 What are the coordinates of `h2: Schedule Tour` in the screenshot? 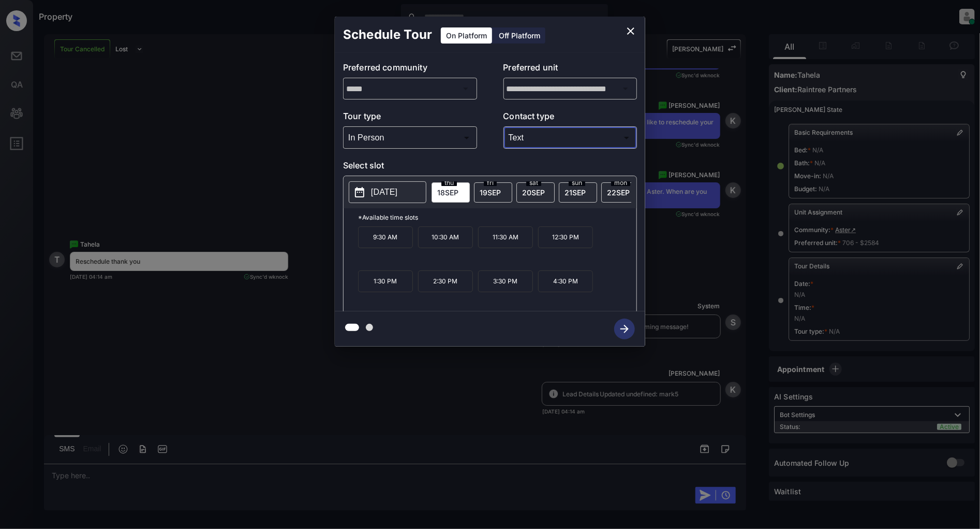 It's located at (387, 35).